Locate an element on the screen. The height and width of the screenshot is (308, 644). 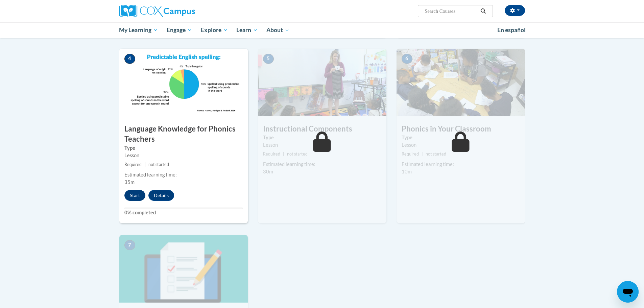
button: Account Settings is located at coordinates (515, 10).